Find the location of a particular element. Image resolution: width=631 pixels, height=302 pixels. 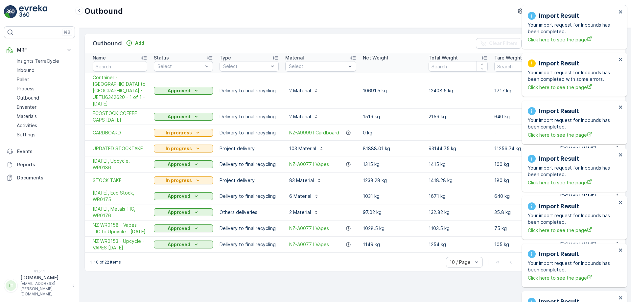

p: 180 kg is located at coordinates (523, 180).